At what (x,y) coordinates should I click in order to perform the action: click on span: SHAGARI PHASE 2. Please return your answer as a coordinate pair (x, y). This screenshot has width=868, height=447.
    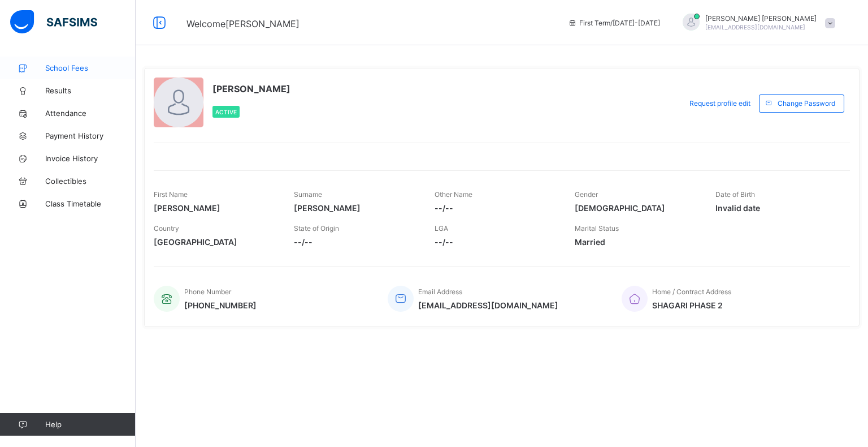
    Looking at the image, I should click on (692, 305).